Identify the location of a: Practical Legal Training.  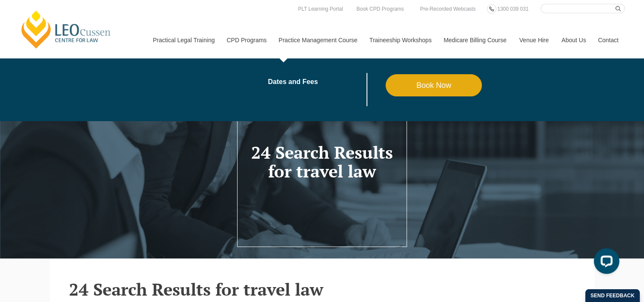
(184, 40).